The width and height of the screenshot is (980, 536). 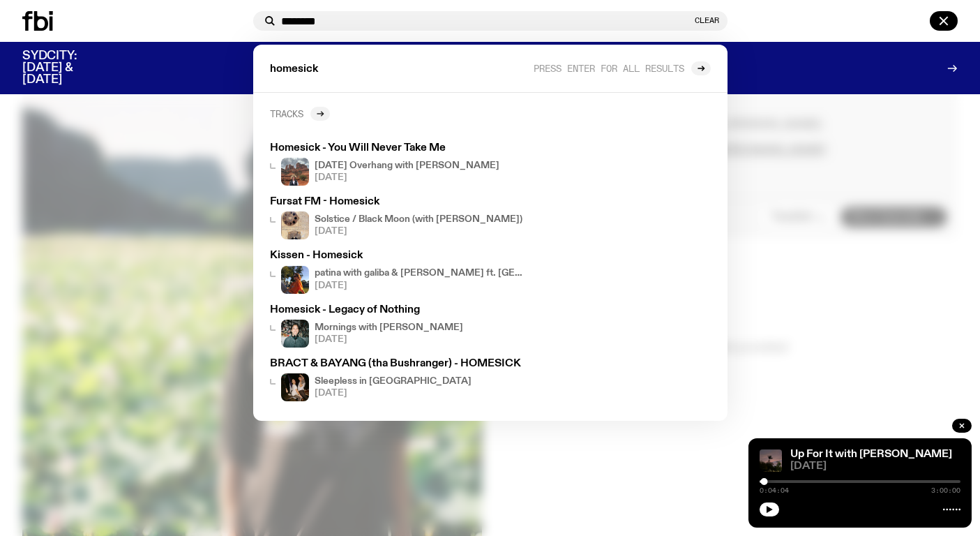 What do you see at coordinates (398, 310) in the screenshot?
I see `h3: Homesick - Legacy of Nothing` at bounding box center [398, 310].